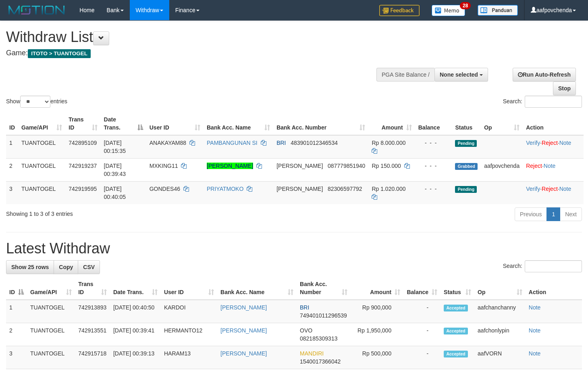  I want to click on span: None selected, so click(459, 75).